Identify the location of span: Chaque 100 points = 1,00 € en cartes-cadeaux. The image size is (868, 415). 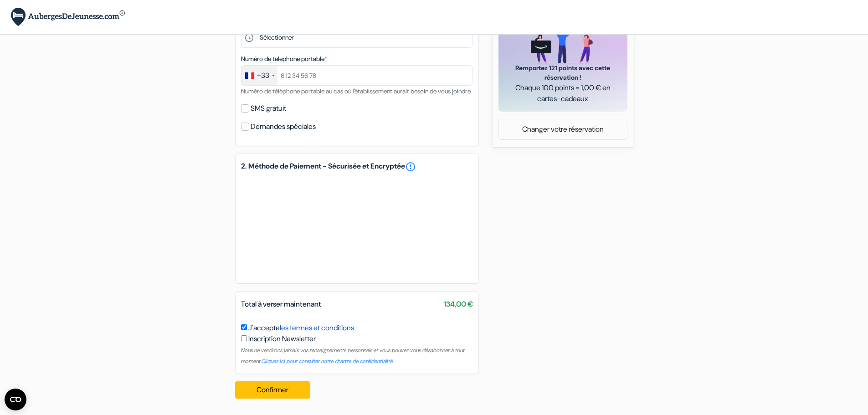
(563, 93).